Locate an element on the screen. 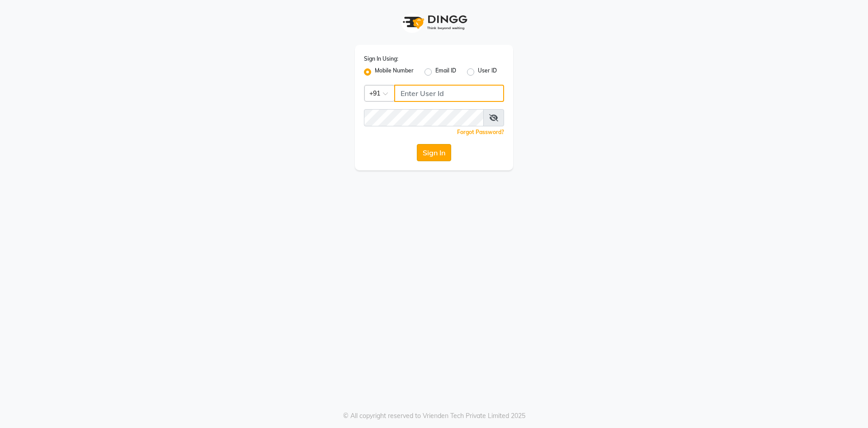 Image resolution: width=868 pixels, height=428 pixels. button: Sign In is located at coordinates (434, 153).